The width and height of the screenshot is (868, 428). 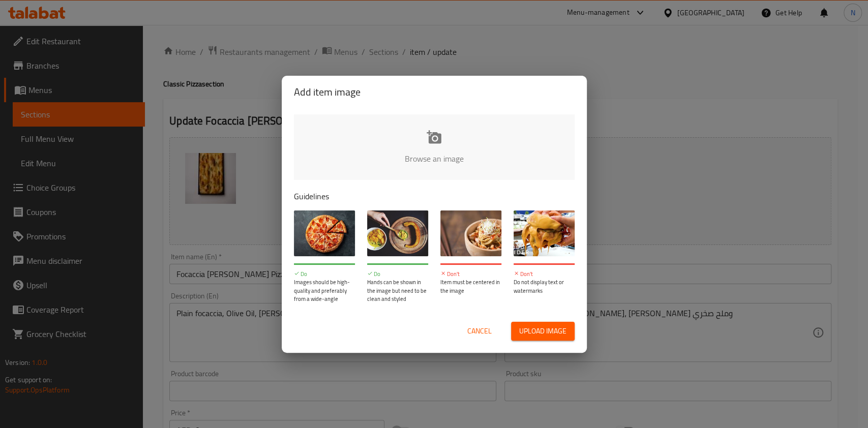 I want to click on p: Images should be high-quality and preferably from a wide-angle, so click(x=324, y=291).